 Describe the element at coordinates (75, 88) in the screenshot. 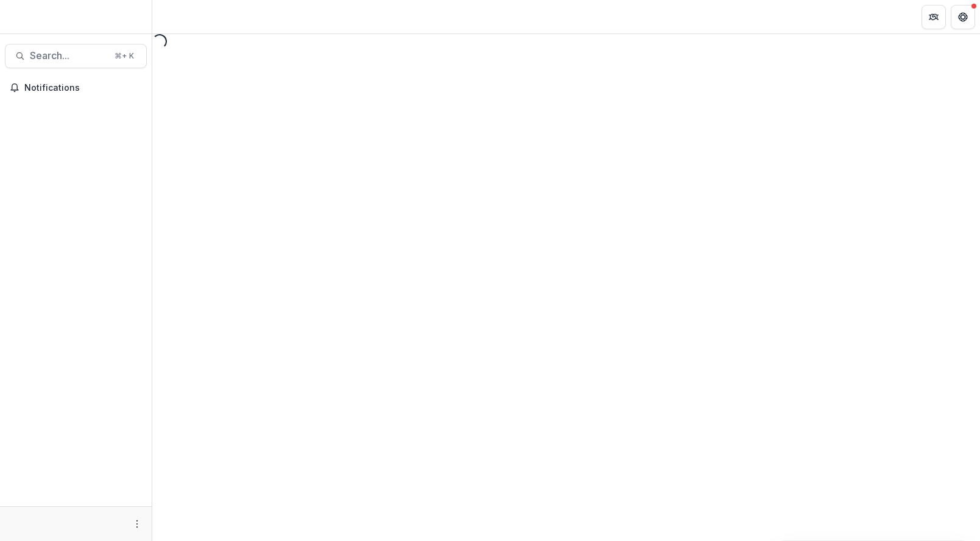

I see `button: Notifications` at that location.